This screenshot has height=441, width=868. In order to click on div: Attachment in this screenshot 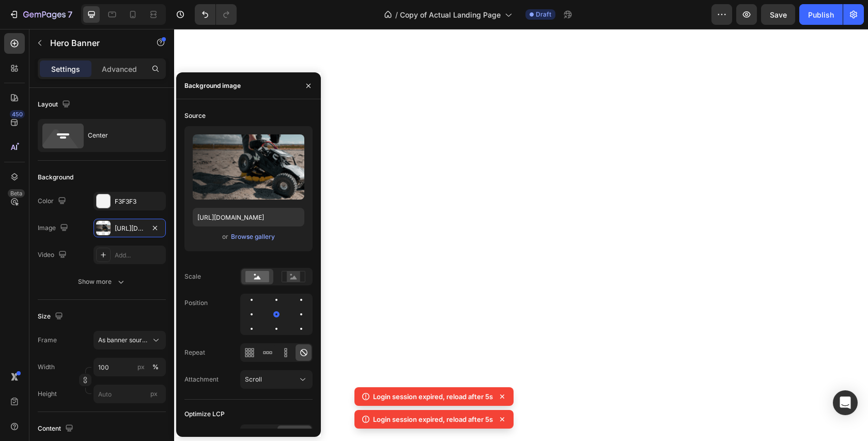, I will do `click(202, 379)`.